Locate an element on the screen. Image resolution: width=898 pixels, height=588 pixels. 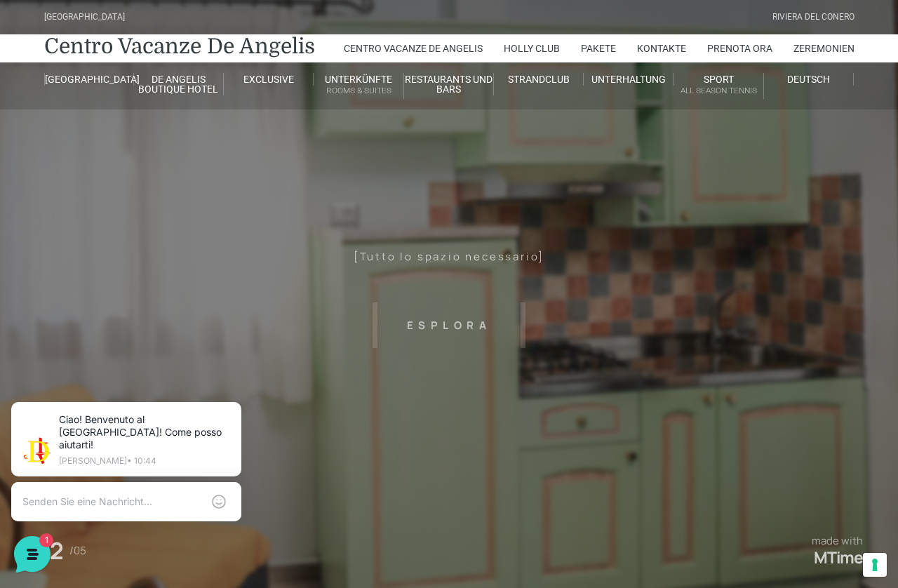
button: Le tue preferenze relative al consenso per le tecnologie di tracciamento is located at coordinates (875, 565).